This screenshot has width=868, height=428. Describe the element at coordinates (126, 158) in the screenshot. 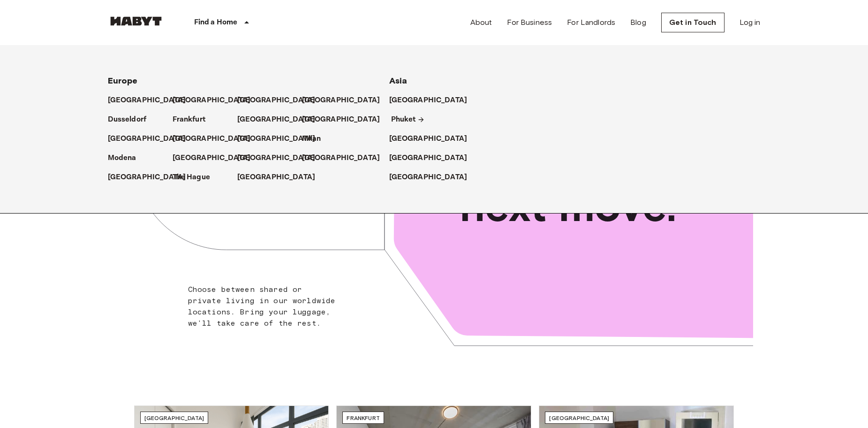

I see `a: Modena` at that location.